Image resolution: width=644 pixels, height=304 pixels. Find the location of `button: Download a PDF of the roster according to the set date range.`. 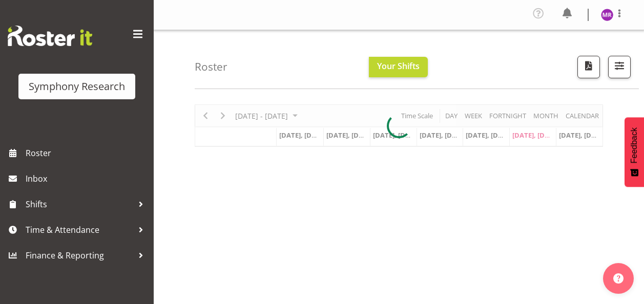

button: Download a PDF of the roster according to the set date range. is located at coordinates (588, 67).